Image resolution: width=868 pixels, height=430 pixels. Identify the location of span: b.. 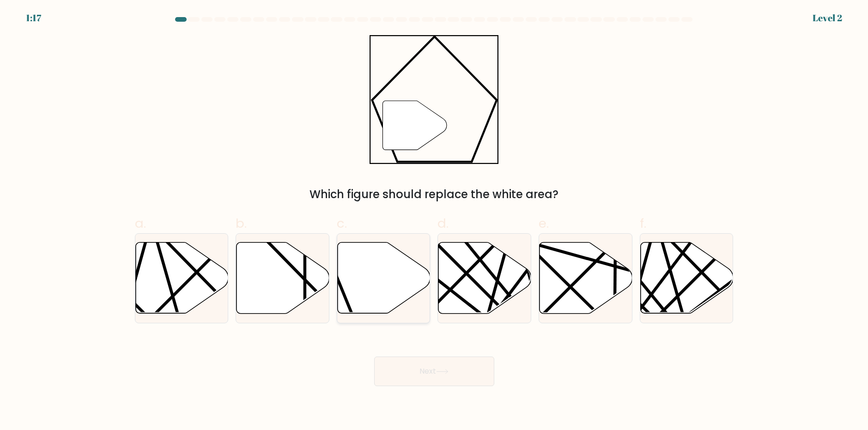
(241, 223).